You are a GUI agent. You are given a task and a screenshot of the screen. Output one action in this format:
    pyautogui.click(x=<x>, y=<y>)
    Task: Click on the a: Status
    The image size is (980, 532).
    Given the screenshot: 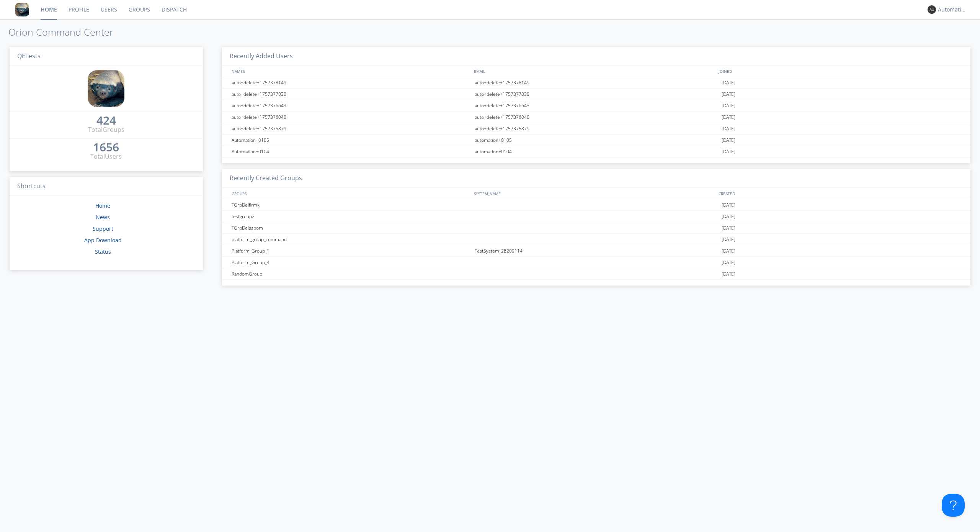 What is the action you would take?
    pyautogui.click(x=103, y=252)
    